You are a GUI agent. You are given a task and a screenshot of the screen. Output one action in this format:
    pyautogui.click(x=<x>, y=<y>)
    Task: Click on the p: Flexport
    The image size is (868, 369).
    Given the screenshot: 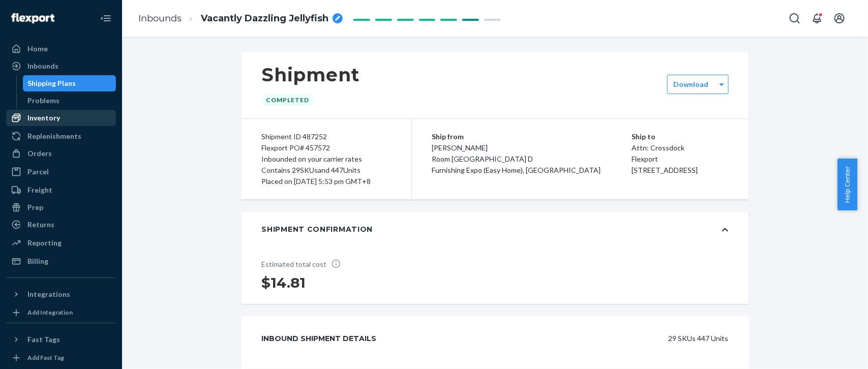 What is the action you would take?
    pyautogui.click(x=679, y=159)
    